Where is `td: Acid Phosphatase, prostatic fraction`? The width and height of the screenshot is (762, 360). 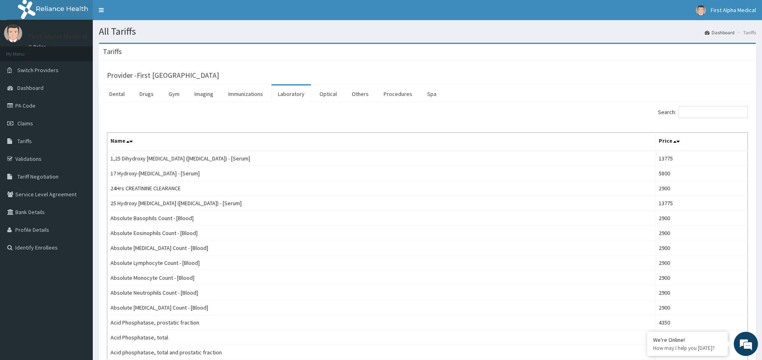 td: Acid Phosphatase, prostatic fraction is located at coordinates (381, 323).